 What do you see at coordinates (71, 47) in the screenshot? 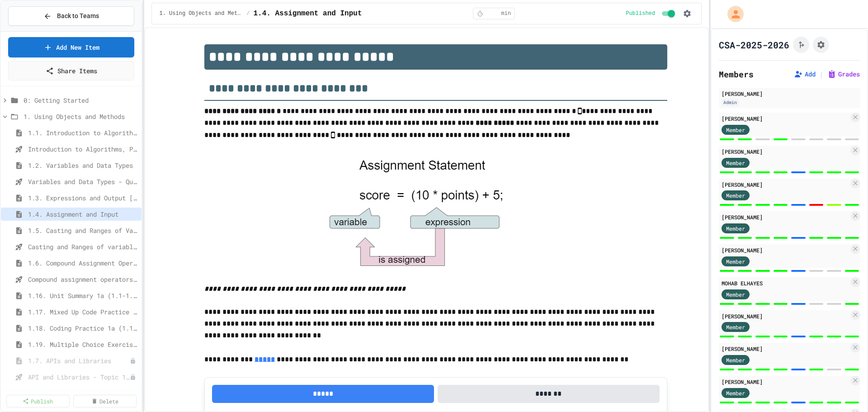
I see `a: Add New Item` at bounding box center [71, 47].